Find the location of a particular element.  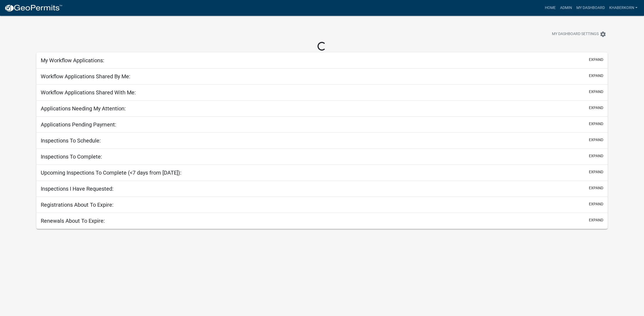

h5: Applications Pending Payment: is located at coordinates (78, 125).